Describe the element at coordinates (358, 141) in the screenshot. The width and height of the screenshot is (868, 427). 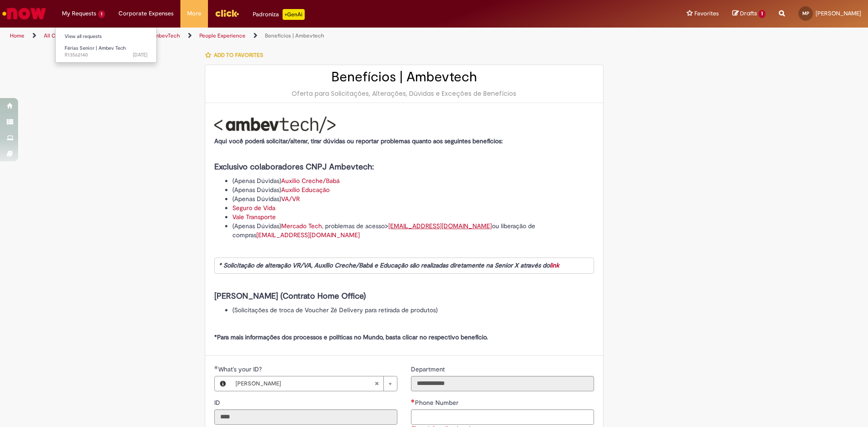
I see `strong: Aqui você poderá solicitar/alterar, tirar dúvidas ou reportar problemas quanto aos seguintes bene...` at that location.